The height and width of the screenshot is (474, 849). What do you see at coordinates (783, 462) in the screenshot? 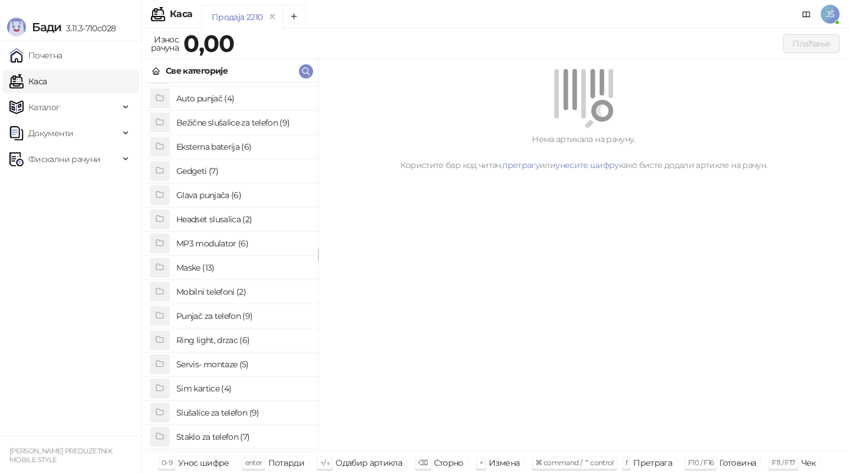
I see `span: F11 / F17` at bounding box center [783, 462].